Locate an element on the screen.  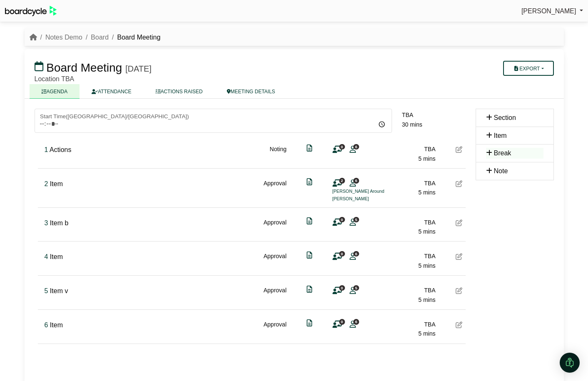
span: Item b is located at coordinates (59, 223).